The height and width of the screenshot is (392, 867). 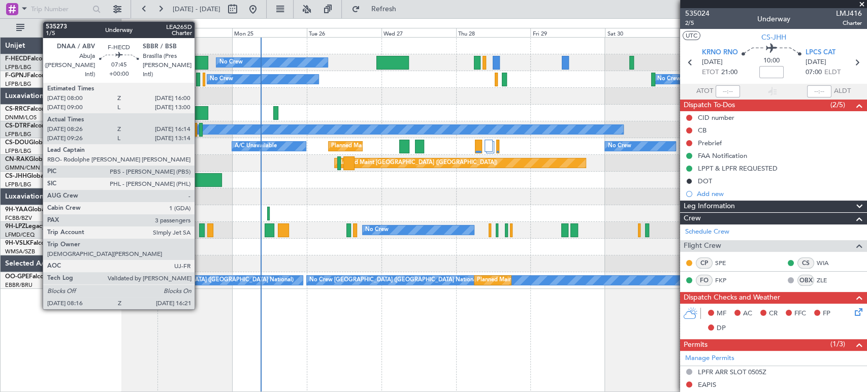 I want to click on span: Dispatch Checks and Weather, so click(x=732, y=298).